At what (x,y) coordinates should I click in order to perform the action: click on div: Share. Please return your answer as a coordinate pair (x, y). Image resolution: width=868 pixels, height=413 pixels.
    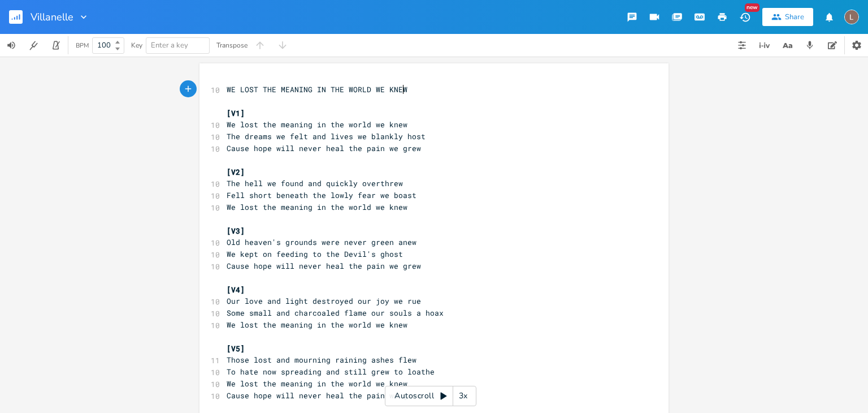
    Looking at the image, I should click on (795, 17).